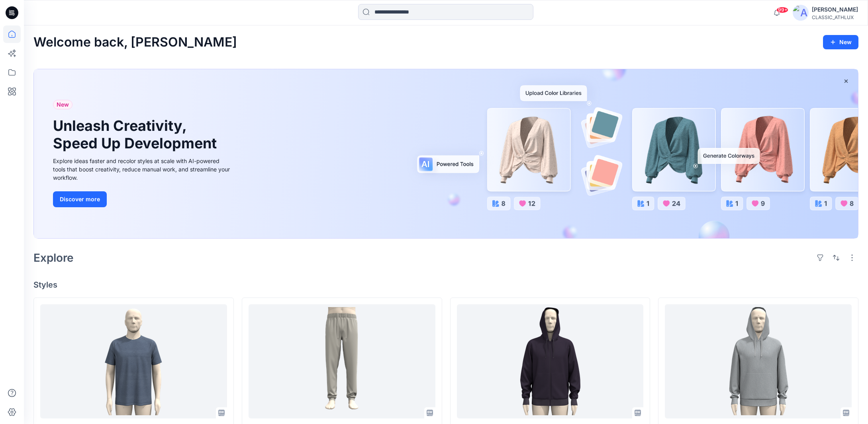  I want to click on span: 99+, so click(782, 10).